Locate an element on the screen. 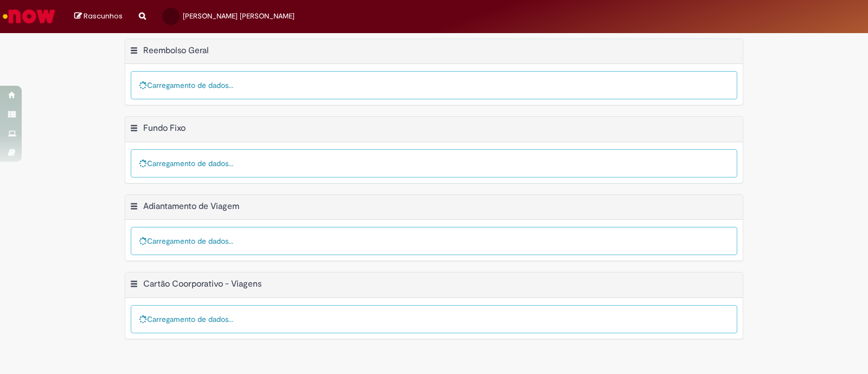 This screenshot has height=374, width=868. h2: Cartão Coorporativo - Viagens is located at coordinates (202, 285).